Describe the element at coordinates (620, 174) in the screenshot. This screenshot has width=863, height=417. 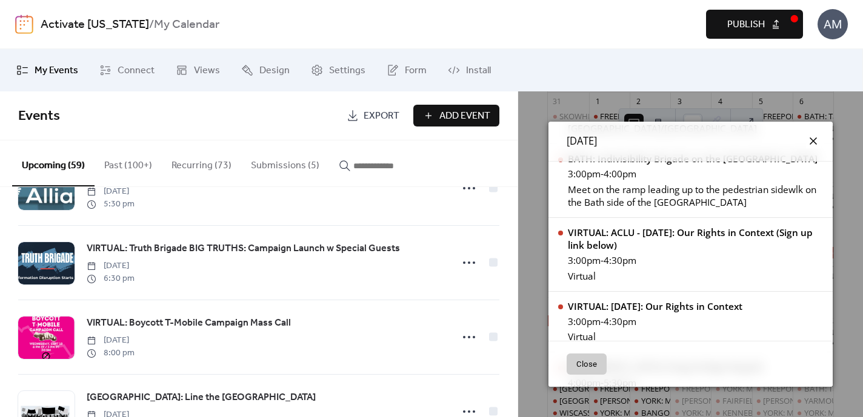
I see `span: 4:00pm` at that location.